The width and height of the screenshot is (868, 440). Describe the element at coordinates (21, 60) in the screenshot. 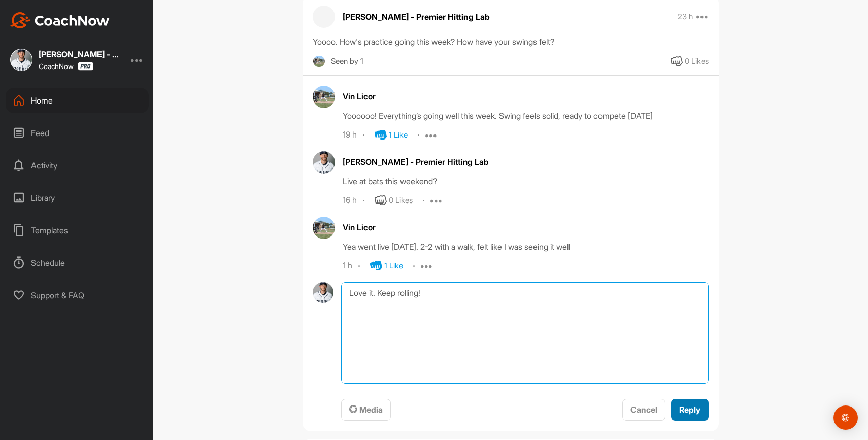

I see `img: square_b50b587cef808b9622dd9350b879fdfa.jpg` at that location.